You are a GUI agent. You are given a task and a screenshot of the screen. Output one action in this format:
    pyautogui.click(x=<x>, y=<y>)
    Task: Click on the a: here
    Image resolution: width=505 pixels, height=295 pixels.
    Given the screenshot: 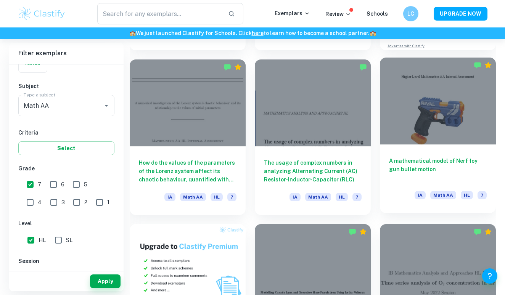 What is the action you would take?
    pyautogui.click(x=257, y=33)
    